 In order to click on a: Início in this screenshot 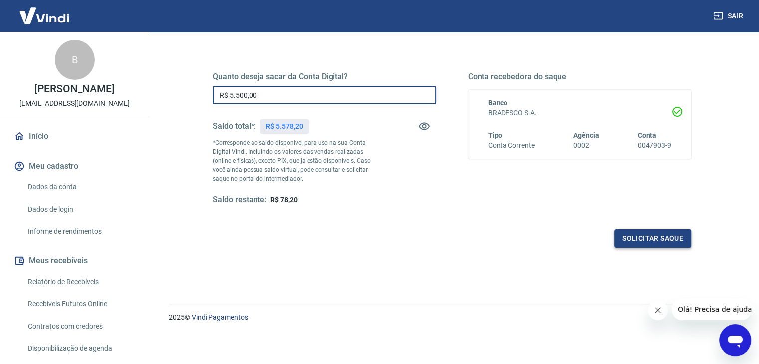, I will do `click(74, 136)`.